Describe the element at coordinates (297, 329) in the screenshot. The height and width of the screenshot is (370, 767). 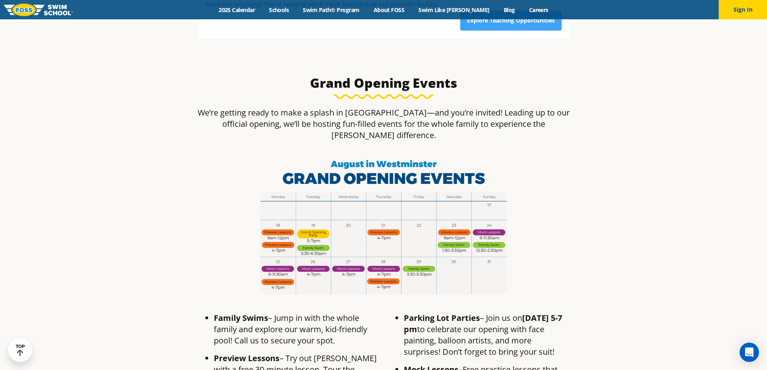
I see `p: – Jump in with the whole family and explore our warm, kid-friendly pool! Call us to secure your s...` at that location.